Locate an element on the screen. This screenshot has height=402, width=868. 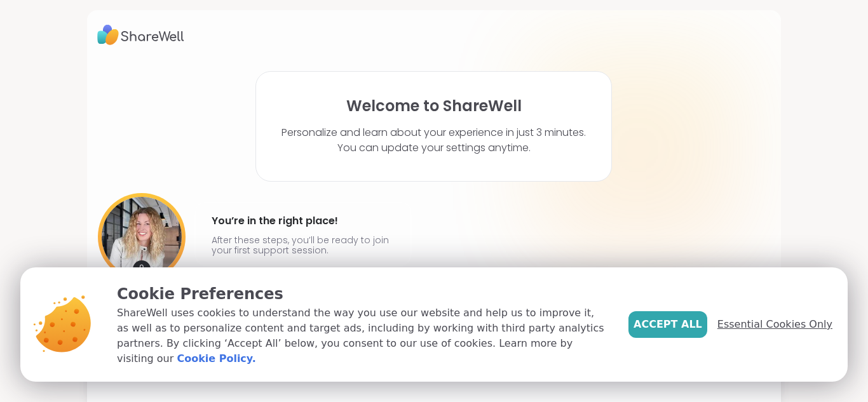
button: Accept All is located at coordinates (668, 325).